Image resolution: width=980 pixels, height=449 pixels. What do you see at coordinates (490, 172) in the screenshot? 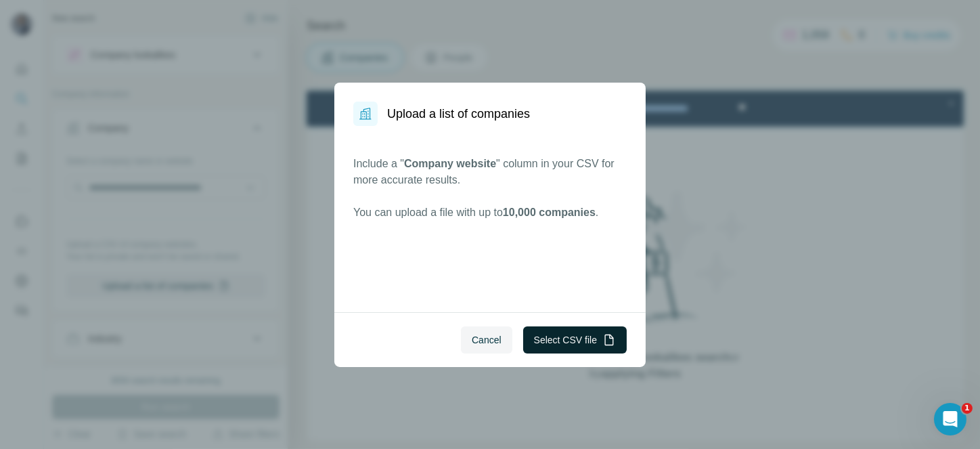
I see `p: Include a " " column in your CSV for more accurate results.` at bounding box center [490, 172].